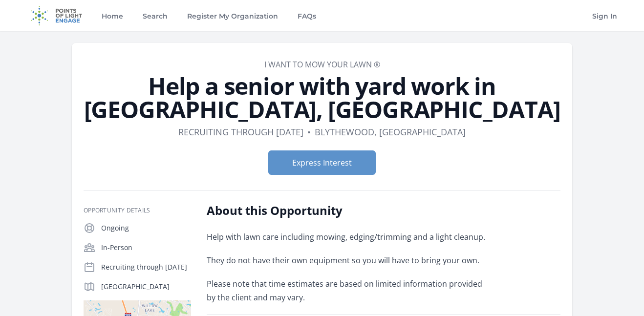 Image resolution: width=644 pixels, height=316 pixels. I want to click on p: They do not have their own equipment so you will have to bring your own., so click(349, 260).